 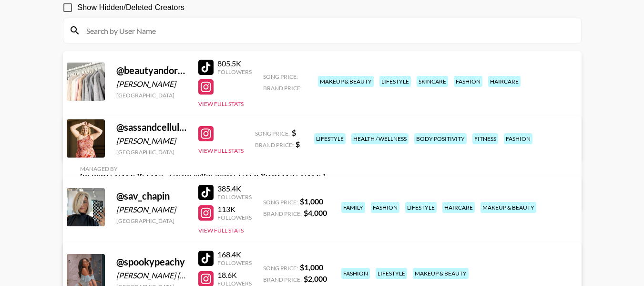 What do you see at coordinates (131, 7) in the screenshot?
I see `span: Show Hidden/Deleted Creators` at bounding box center [131, 7].